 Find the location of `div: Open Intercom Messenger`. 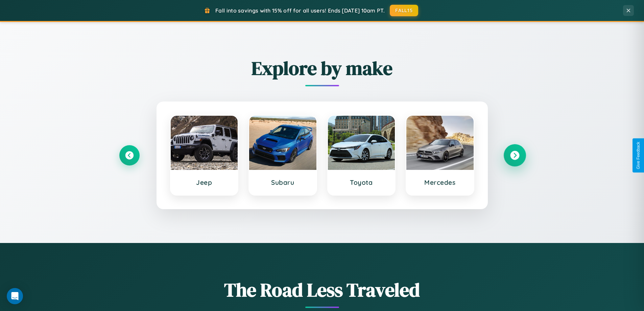

div: Open Intercom Messenger is located at coordinates (15, 296).